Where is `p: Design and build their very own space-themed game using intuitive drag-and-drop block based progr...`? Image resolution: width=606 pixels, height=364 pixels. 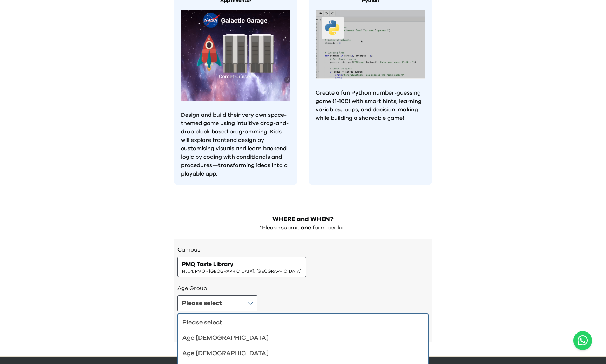
p: Design and build their very own space-themed game using intuitive drag-and-drop block based progr... is located at coordinates (236, 144).